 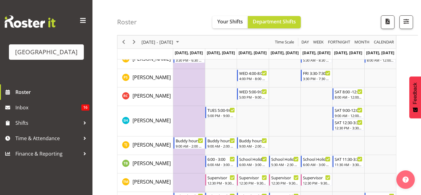 What do you see at coordinates (384, 42) in the screenshot?
I see `button: Month` at bounding box center [384, 42].